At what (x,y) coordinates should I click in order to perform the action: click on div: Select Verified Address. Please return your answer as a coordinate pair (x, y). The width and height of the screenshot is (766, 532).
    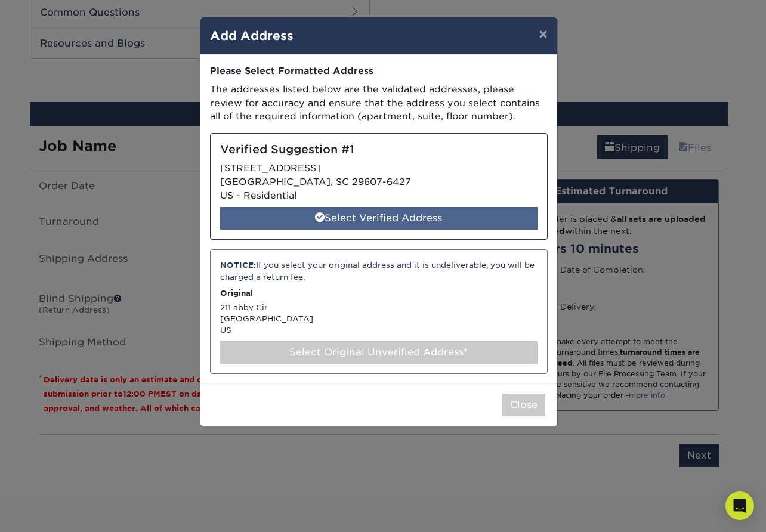
    Looking at the image, I should click on (379, 219).